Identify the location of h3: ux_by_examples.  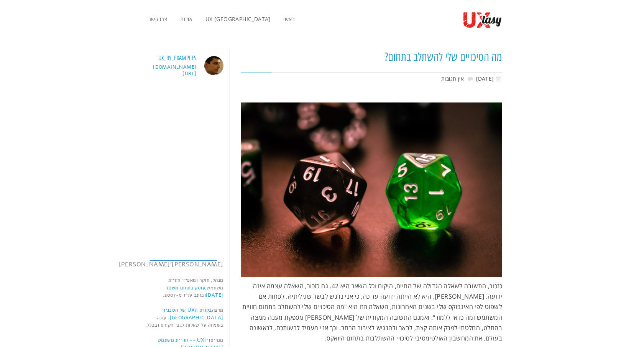
(178, 58).